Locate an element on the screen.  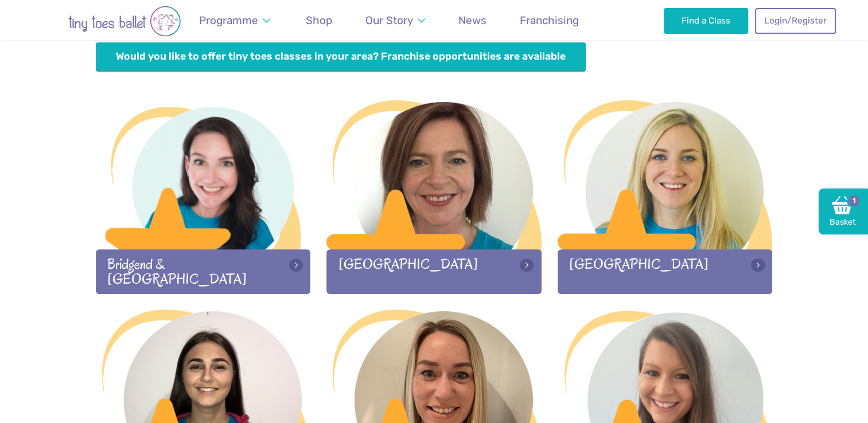
a: Shop is located at coordinates (319, 20).